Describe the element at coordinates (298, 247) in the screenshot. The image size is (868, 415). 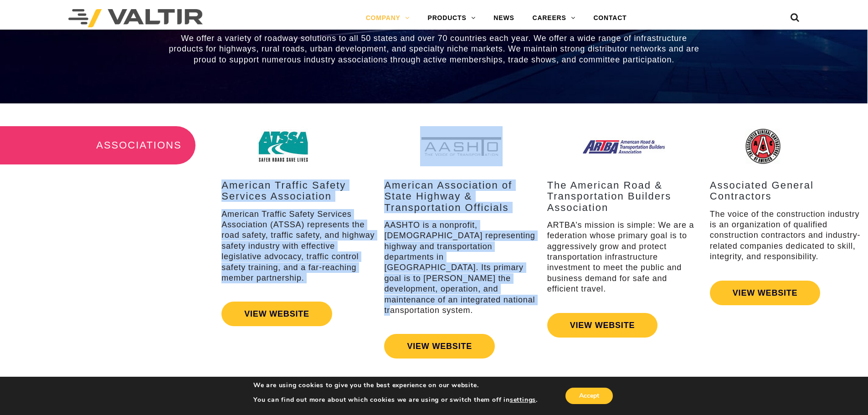
I see `p: American Traffic Safety Services Association (ATSSA) represents the road safety, traffic safety, ...` at that location.